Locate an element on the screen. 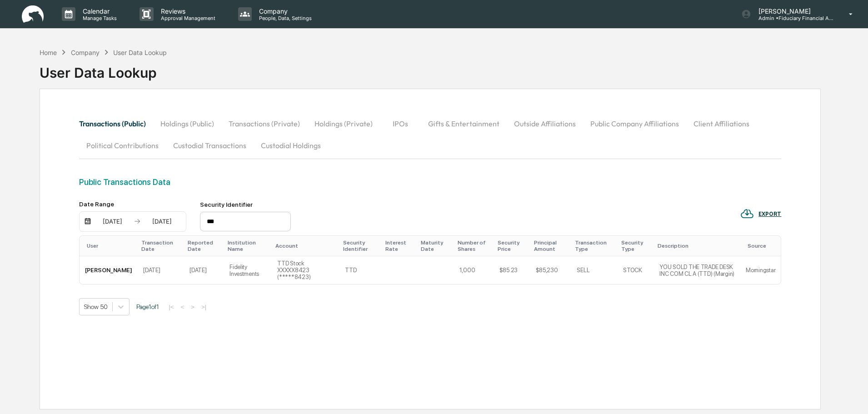 The width and height of the screenshot is (868, 414). p: Approval Management is located at coordinates (187, 18).